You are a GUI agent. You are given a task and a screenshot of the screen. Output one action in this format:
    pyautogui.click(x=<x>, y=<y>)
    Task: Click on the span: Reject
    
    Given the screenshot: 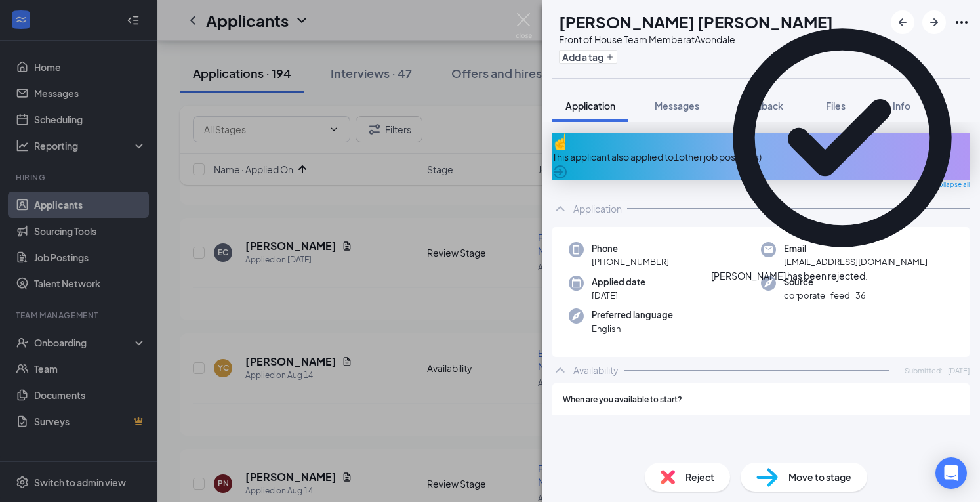 What is the action you would take?
    pyautogui.click(x=700, y=477)
    